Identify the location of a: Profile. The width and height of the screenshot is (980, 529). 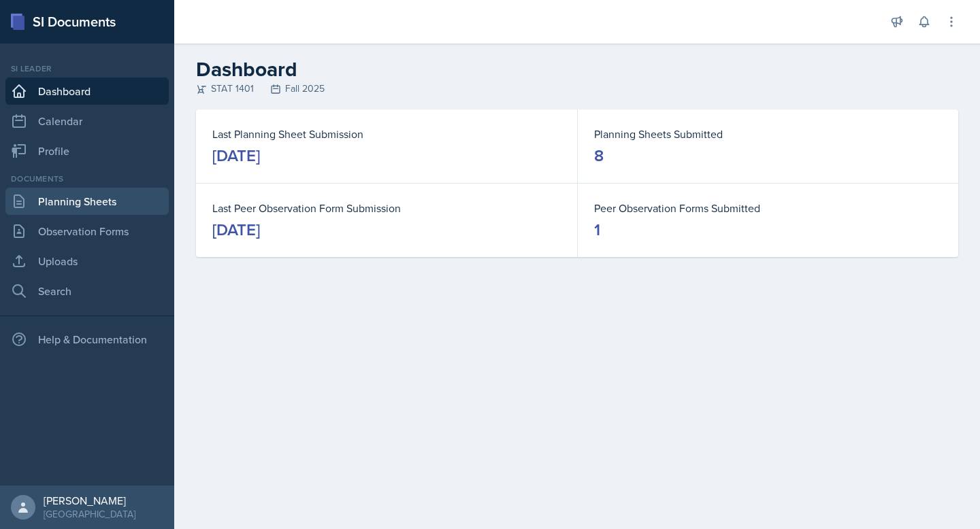
(87, 151).